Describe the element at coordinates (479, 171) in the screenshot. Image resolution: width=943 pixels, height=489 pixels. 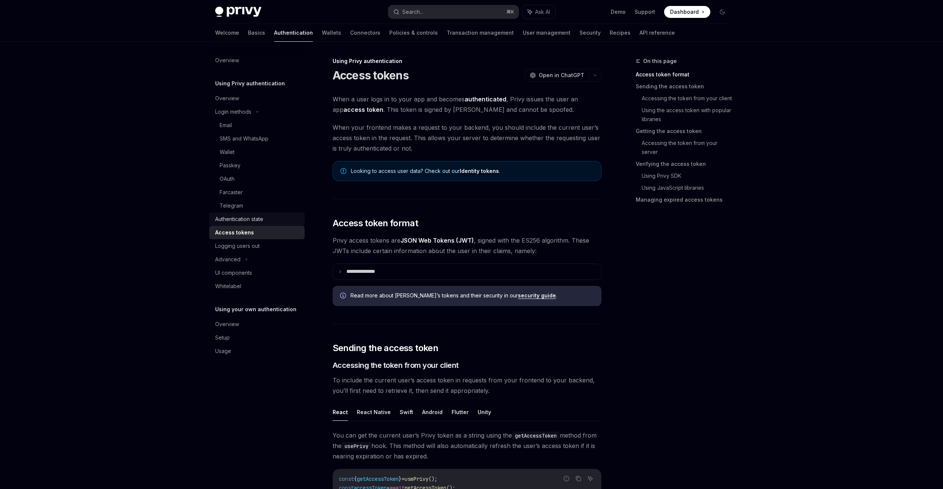
I see `a: Identity tokens` at that location.